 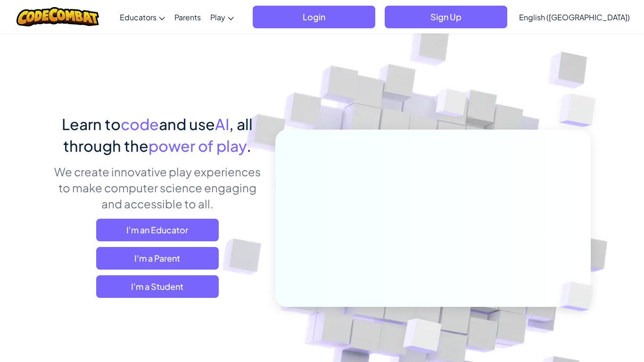 I want to click on span: code, so click(x=140, y=124).